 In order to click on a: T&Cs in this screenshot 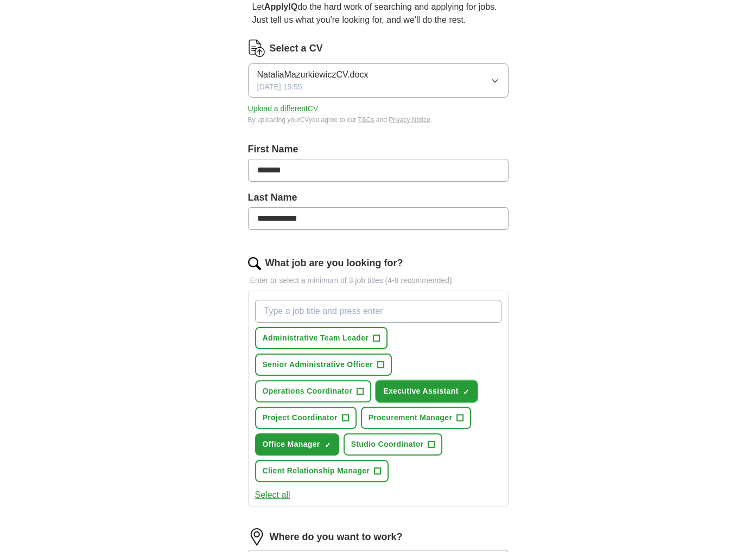, I will do `click(366, 120)`.